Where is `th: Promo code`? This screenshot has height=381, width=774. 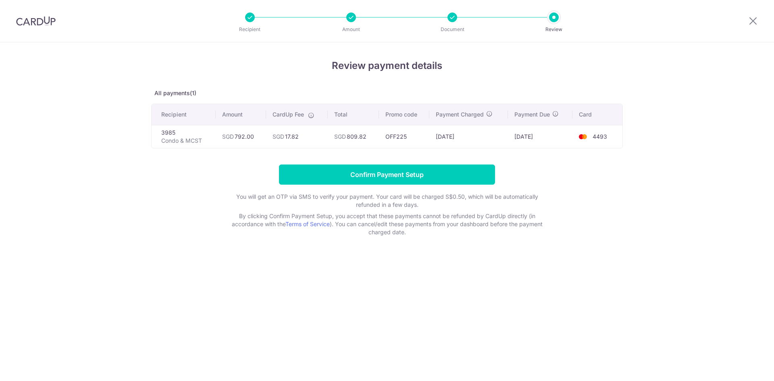
th: Promo code is located at coordinates (404, 114).